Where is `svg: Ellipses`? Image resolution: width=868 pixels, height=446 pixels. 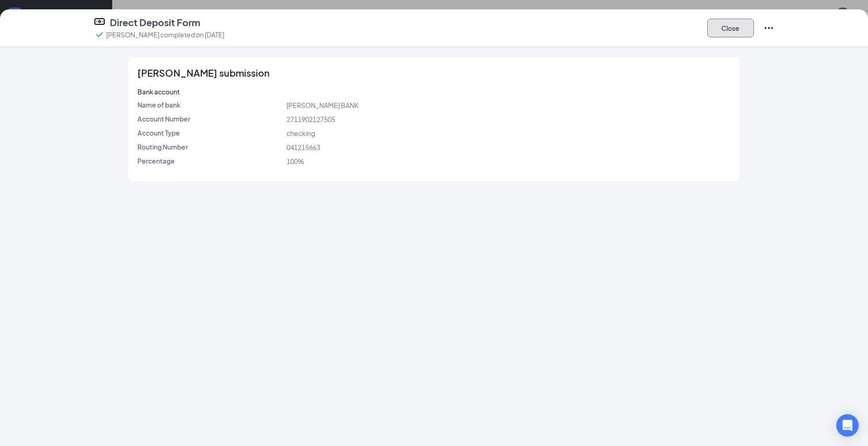 svg: Ellipses is located at coordinates (769, 28).